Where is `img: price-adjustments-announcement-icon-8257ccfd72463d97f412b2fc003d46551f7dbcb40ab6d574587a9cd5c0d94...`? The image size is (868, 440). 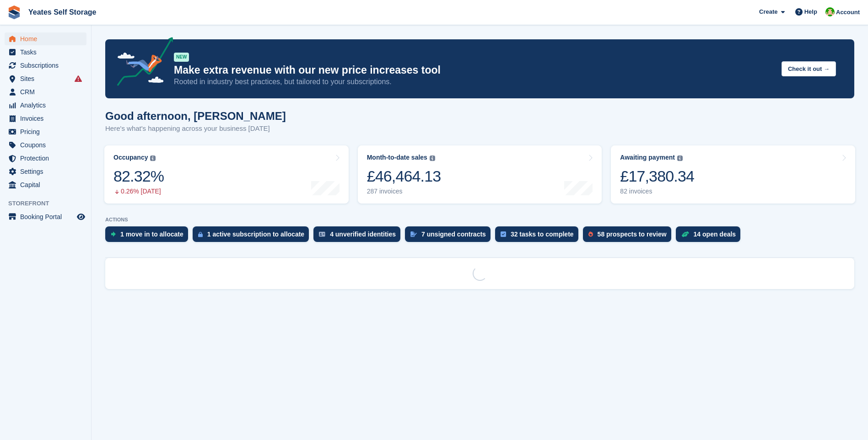 img: price-adjustments-announcement-icon-8257ccfd72463d97f412b2fc003d46551f7dbcb40ab6d574587a9cd5c0d94... is located at coordinates (142, 63).